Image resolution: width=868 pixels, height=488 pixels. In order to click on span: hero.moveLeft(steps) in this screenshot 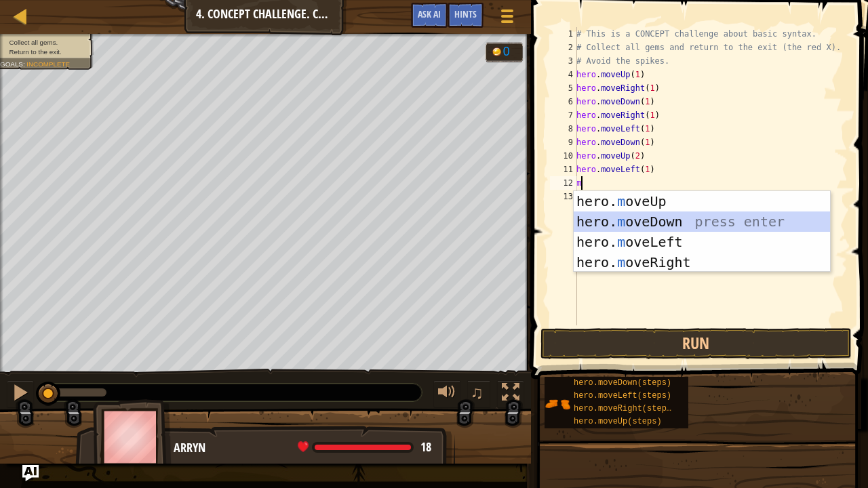, I will do `click(622, 395)`.